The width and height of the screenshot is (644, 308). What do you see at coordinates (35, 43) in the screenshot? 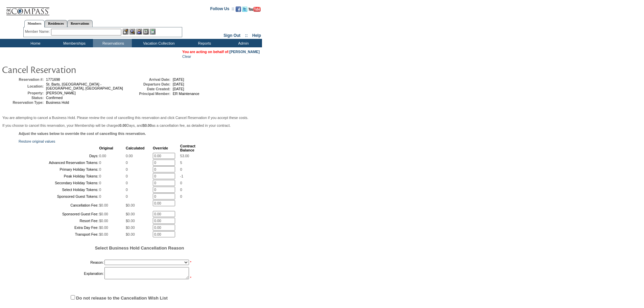
I see `td: Home` at bounding box center [35, 43].